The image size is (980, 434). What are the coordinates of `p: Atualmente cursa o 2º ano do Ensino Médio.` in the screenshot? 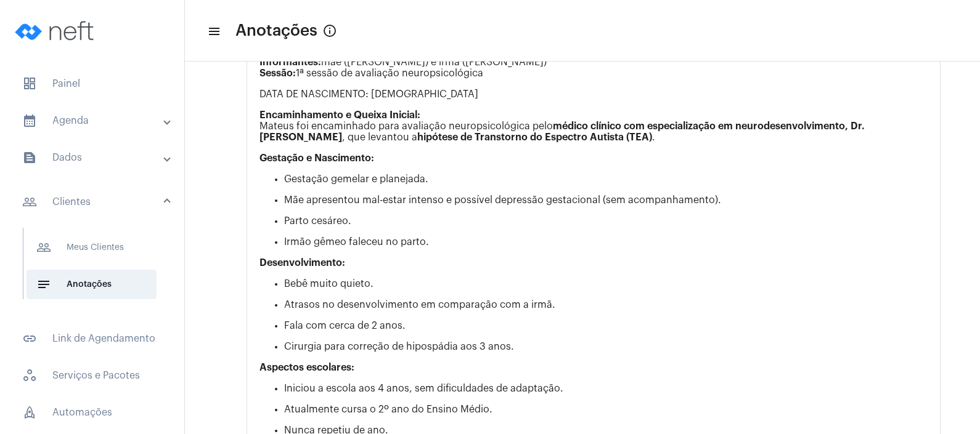 It's located at (606, 409).